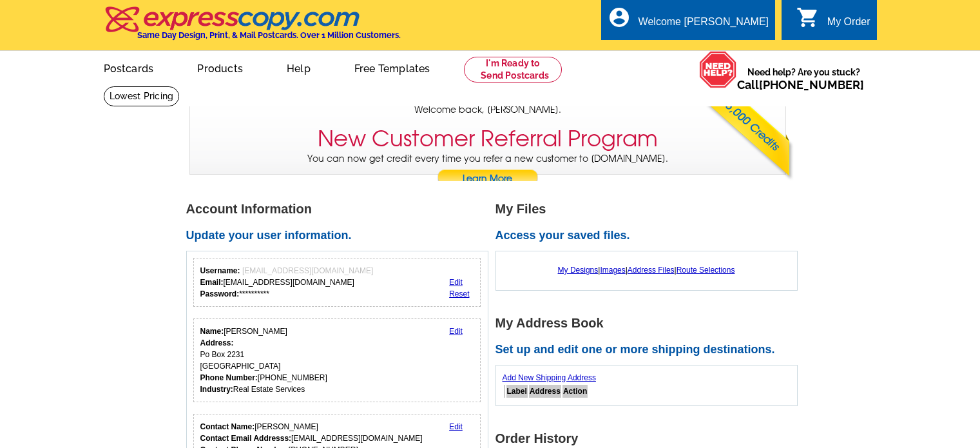  I want to click on a: Add New Shipping Address, so click(549, 378).